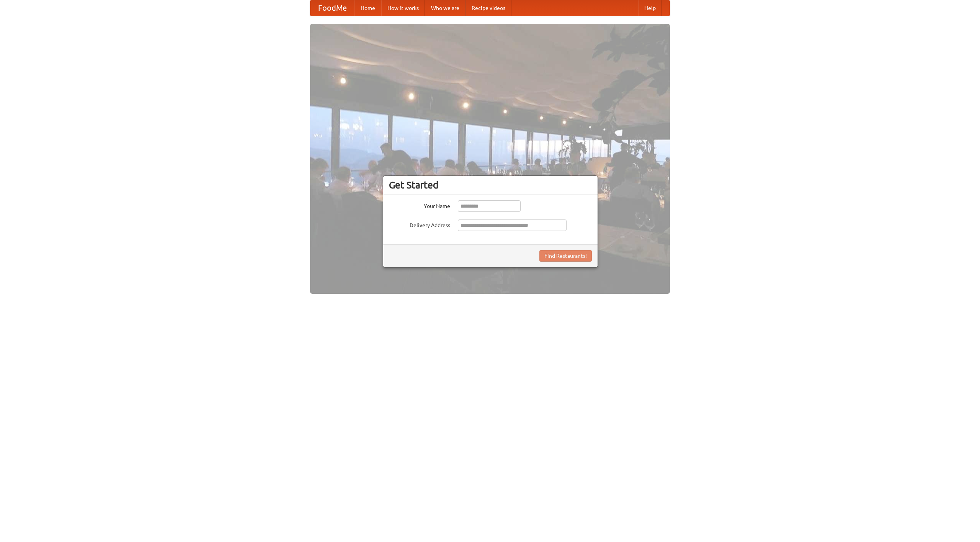  What do you see at coordinates (403, 8) in the screenshot?
I see `a: How it works` at bounding box center [403, 8].